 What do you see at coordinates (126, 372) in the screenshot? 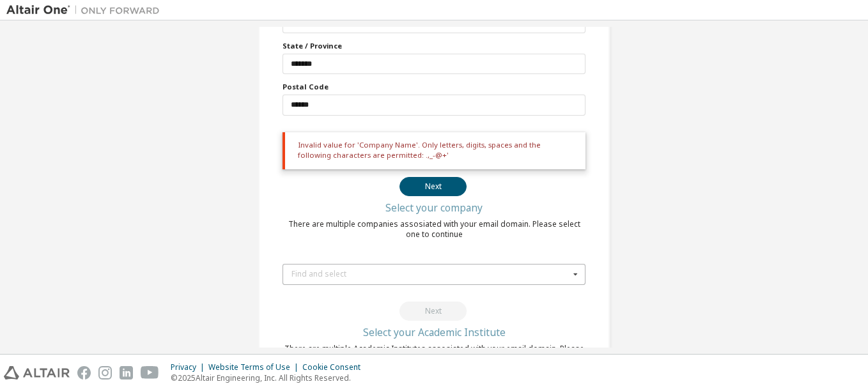
I see `img: linkedin.svg` at bounding box center [126, 372].